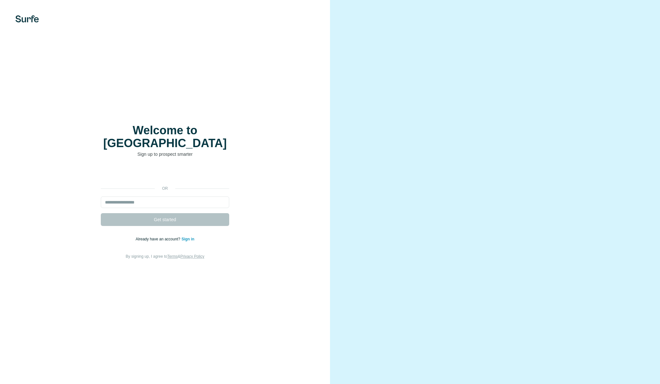 The width and height of the screenshot is (660, 384). I want to click on span: By signing up, I agree to &, so click(165, 257).